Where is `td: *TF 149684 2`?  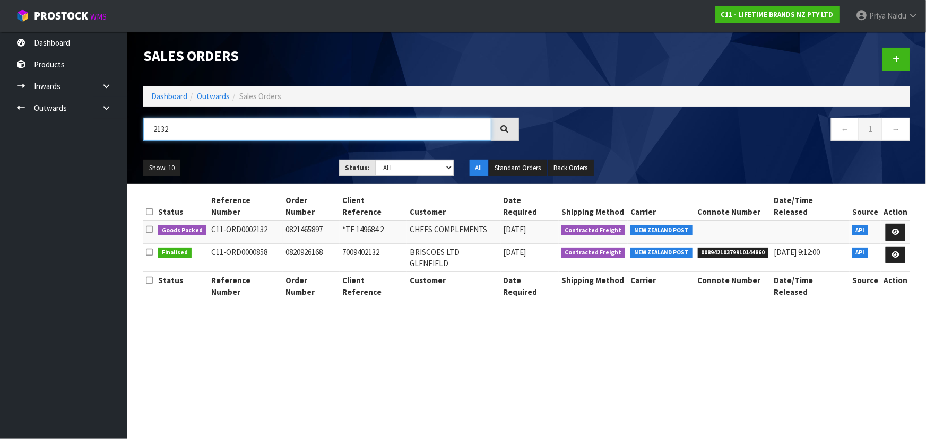 td: *TF 149684 2 is located at coordinates (373, 232).